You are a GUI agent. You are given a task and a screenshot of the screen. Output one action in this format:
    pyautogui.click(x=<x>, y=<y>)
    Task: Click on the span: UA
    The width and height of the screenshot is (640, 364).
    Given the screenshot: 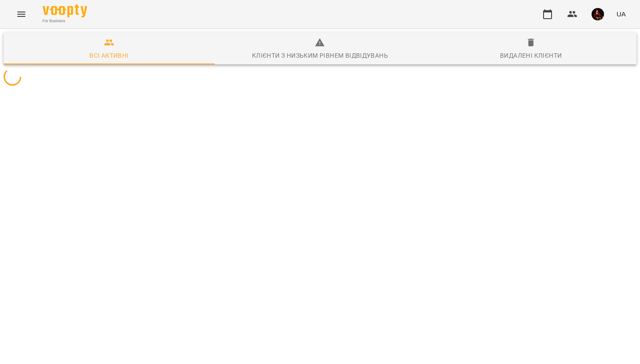 What is the action you would take?
    pyautogui.click(x=621, y=14)
    